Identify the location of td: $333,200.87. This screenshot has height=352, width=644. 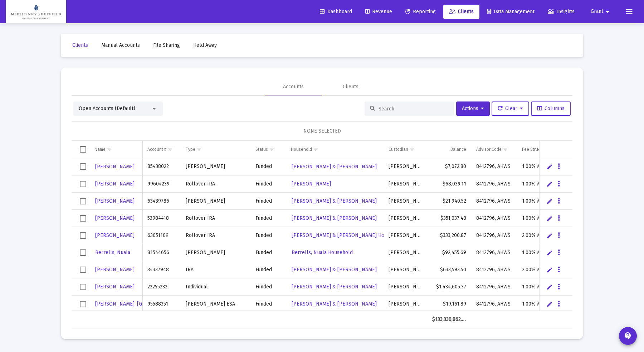
(449, 236).